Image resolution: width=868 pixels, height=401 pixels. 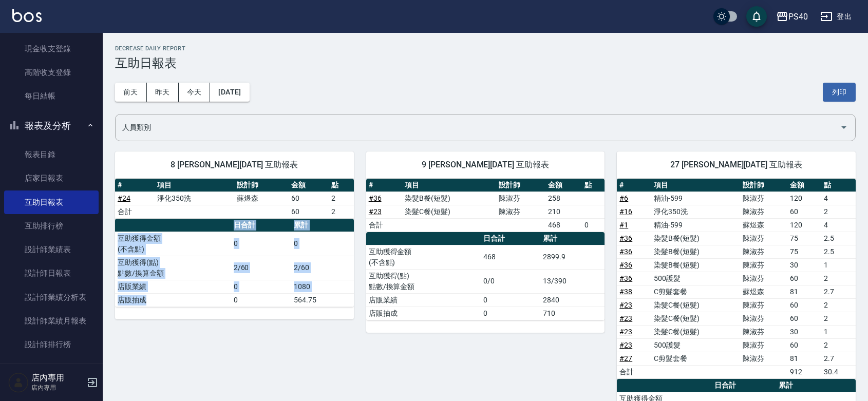 I want to click on button: 今天, so click(x=195, y=92).